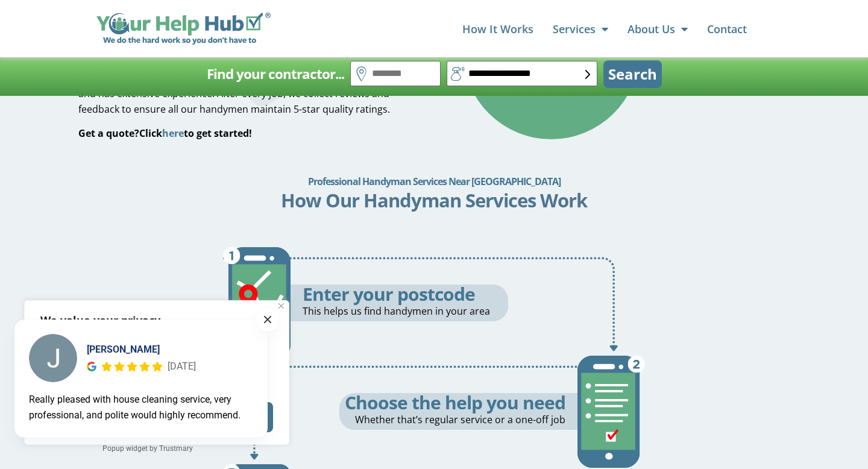  I want to click on h2: Find your contractor..., so click(275, 74).